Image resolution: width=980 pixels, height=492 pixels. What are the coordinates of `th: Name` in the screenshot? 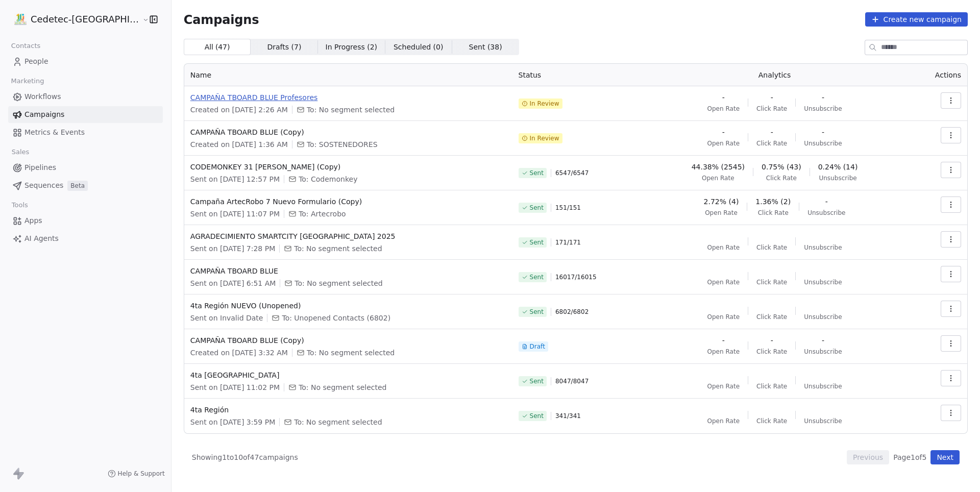 It's located at (348, 75).